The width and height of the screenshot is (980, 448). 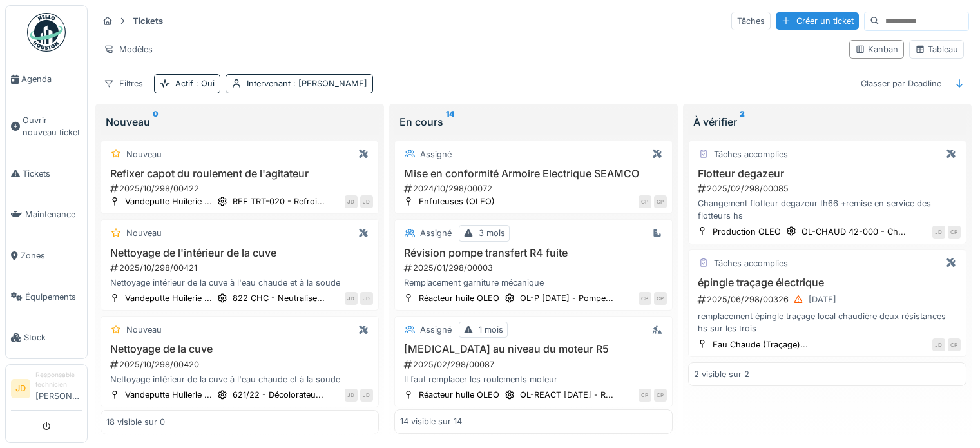 I want to click on div: 14 visible sur 14, so click(x=431, y=421).